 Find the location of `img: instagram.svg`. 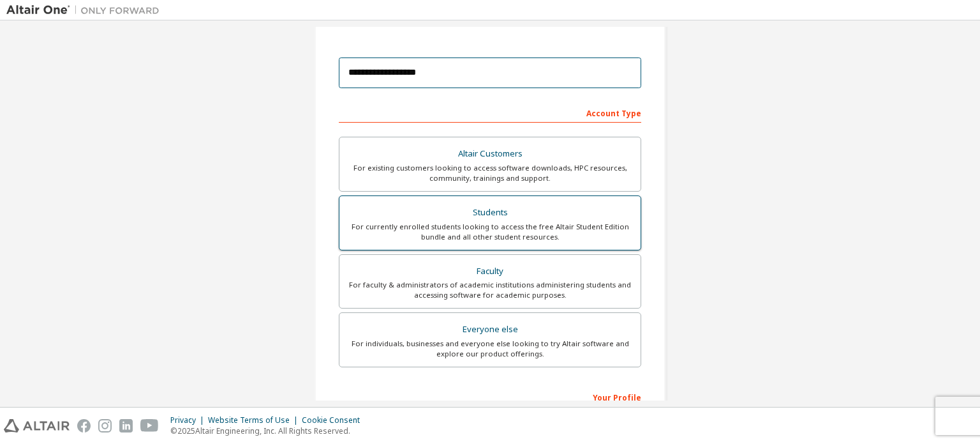

img: instagram.svg is located at coordinates (105, 425).